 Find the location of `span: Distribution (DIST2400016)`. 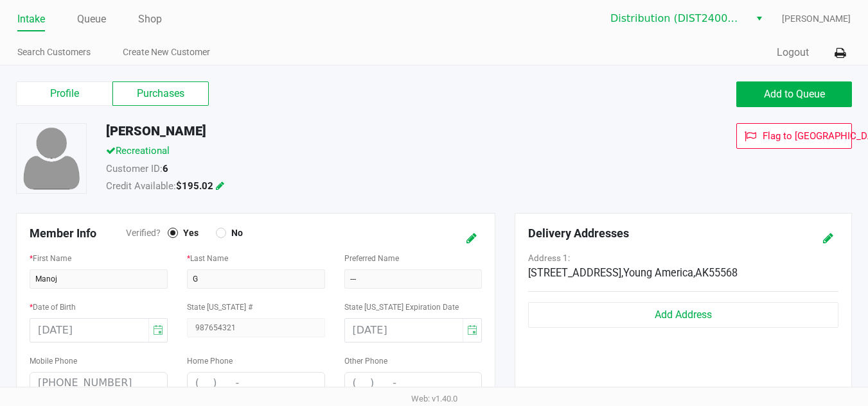

span: Distribution (DIST2400016) is located at coordinates (676, 19).